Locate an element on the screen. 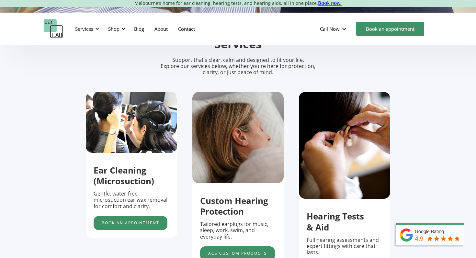  strong: Custom Hearing Protection is located at coordinates (234, 206).